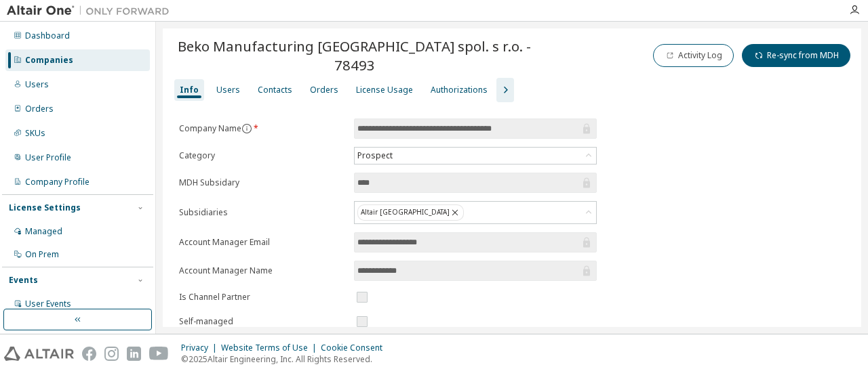 The height and width of the screenshot is (373, 868). What do you see at coordinates (45, 208) in the screenshot?
I see `div: License Settings` at bounding box center [45, 208].